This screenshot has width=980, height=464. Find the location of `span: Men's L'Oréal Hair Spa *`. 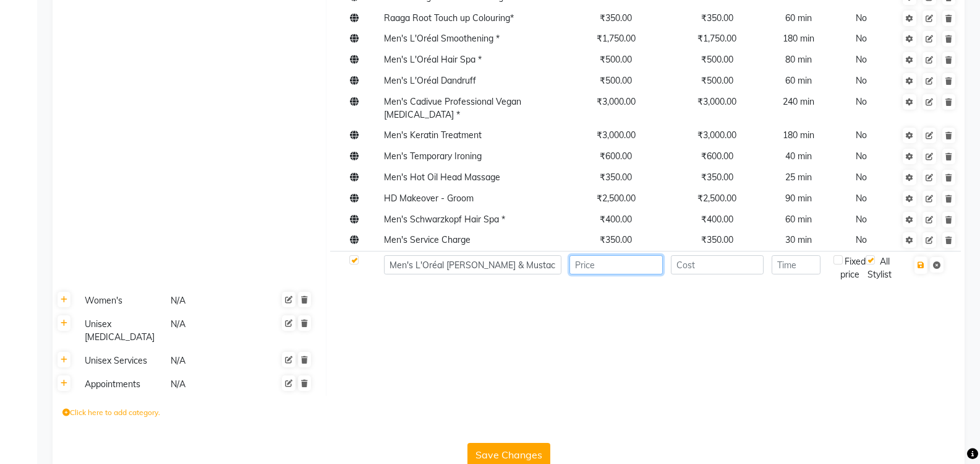

span: Men's L'Oréal Hair Spa * is located at coordinates (433, 59).